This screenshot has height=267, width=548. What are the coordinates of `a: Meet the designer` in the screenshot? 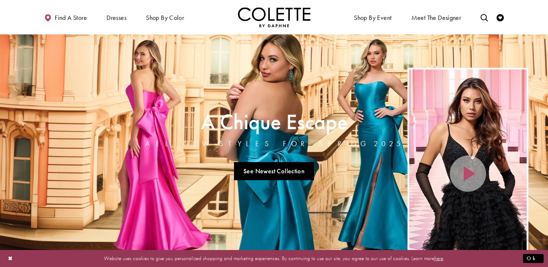 It's located at (436, 17).